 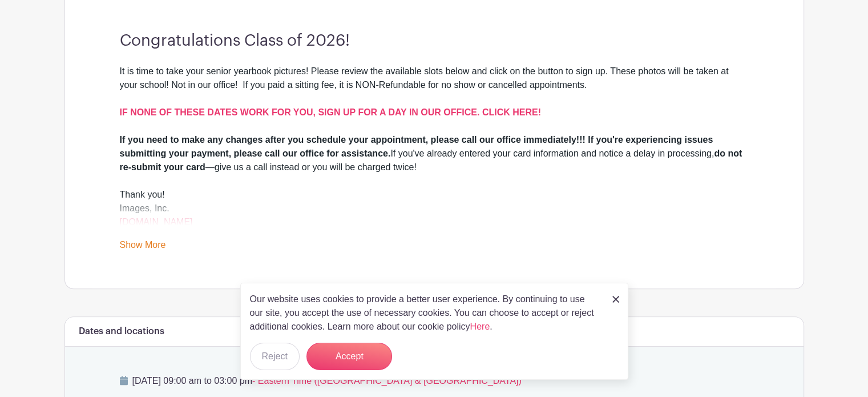 What do you see at coordinates (143, 247) in the screenshot?
I see `a: Show More` at bounding box center [143, 247].